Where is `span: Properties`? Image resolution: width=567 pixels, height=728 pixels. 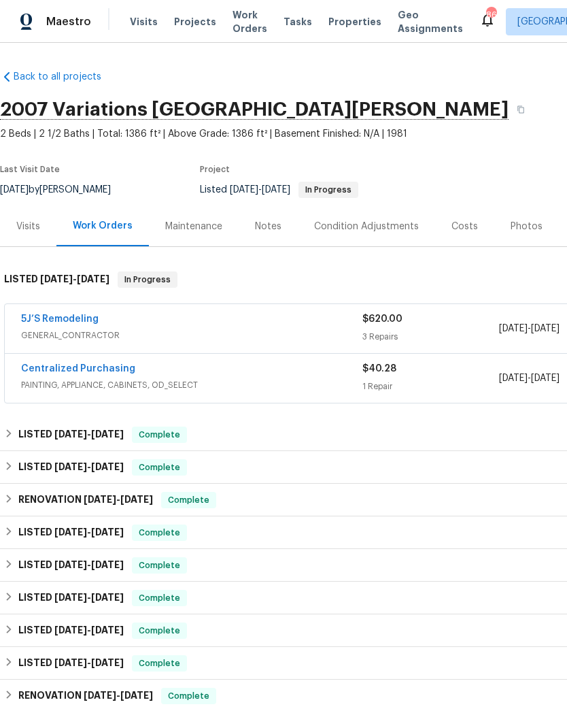 span: Properties is located at coordinates (354, 21).